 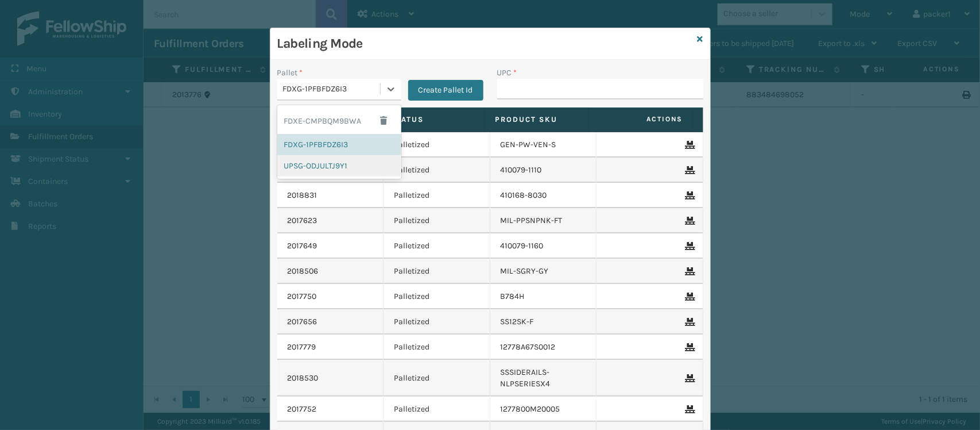 I want to click on label: Pallet, so click(x=290, y=72).